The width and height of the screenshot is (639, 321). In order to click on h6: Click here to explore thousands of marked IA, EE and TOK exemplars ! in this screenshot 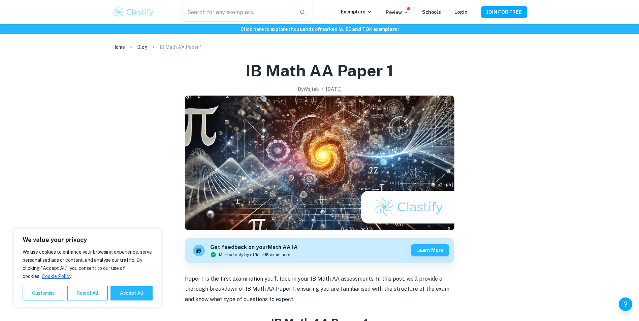, I will do `click(319, 29)`.